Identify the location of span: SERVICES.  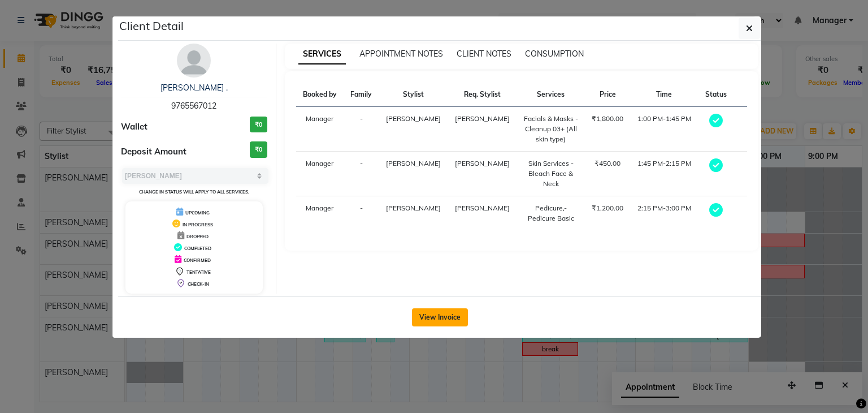
(322, 54).